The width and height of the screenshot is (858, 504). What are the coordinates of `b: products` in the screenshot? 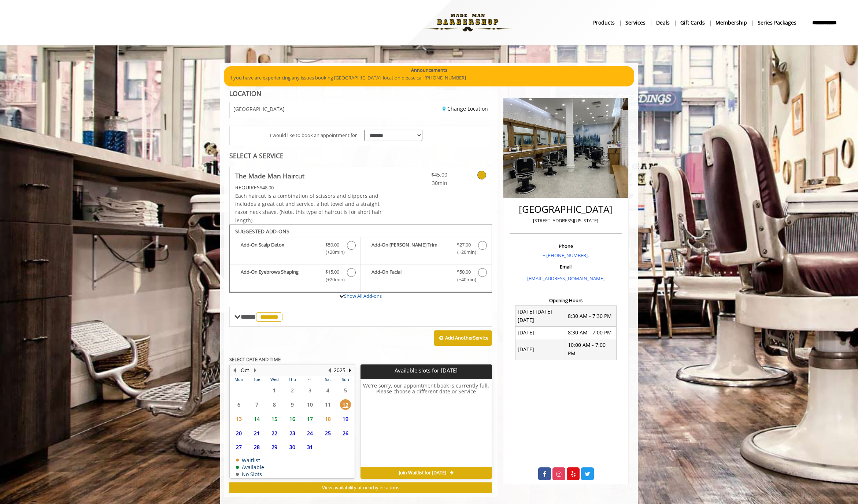 It's located at (603, 23).